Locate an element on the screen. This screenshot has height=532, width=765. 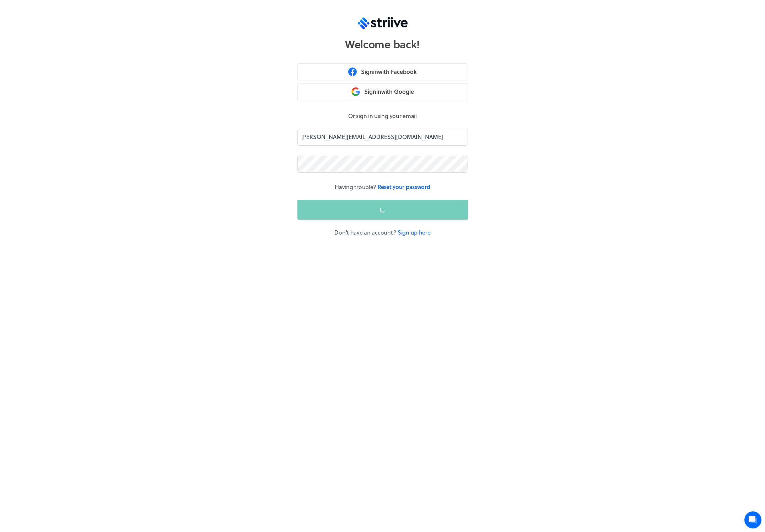
input: Enter your email to continue... is located at coordinates (383, 137).